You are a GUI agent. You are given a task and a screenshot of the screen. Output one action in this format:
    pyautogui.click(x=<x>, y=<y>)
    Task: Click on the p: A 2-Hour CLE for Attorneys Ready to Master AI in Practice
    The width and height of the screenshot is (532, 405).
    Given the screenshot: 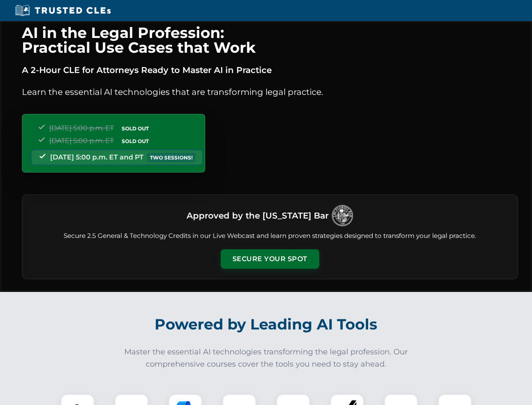 What is the action you would take?
    pyautogui.click(x=270, y=70)
    